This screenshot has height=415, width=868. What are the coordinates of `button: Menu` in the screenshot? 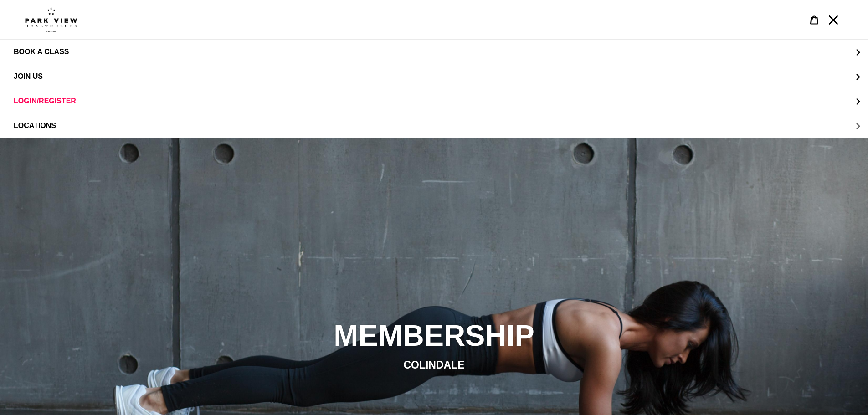 It's located at (833, 20).